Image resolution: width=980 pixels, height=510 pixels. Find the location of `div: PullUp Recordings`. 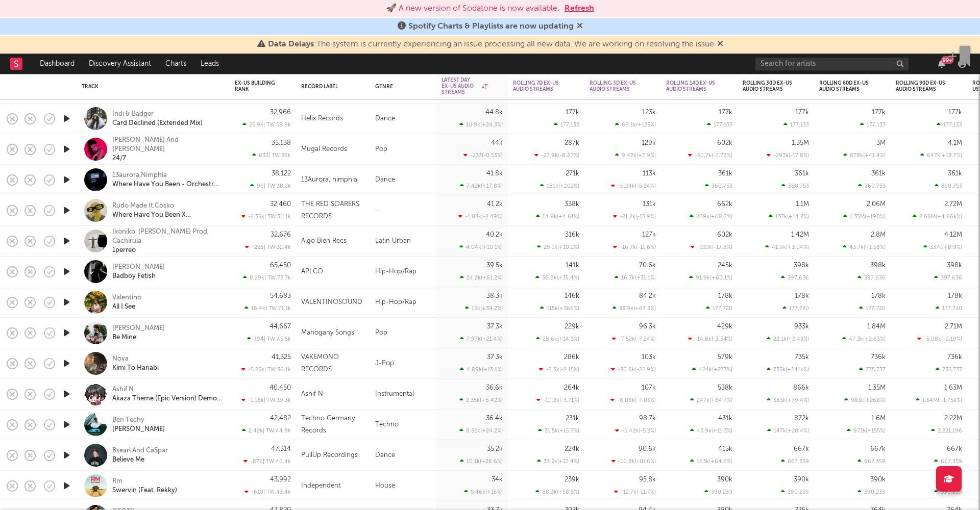

div: PullUp Recordings is located at coordinates (329, 456).